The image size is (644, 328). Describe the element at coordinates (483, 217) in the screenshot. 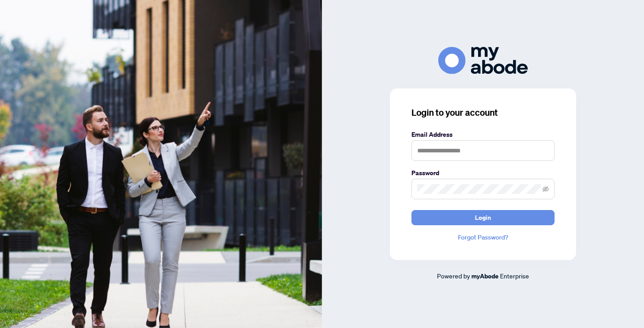

I see `span: Login` at that location.